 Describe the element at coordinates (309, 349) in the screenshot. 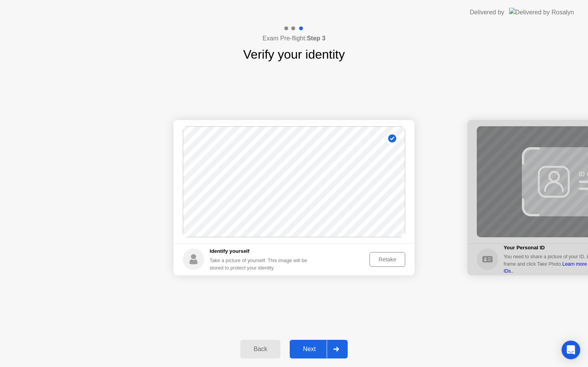

I see `div: Next` at that location.